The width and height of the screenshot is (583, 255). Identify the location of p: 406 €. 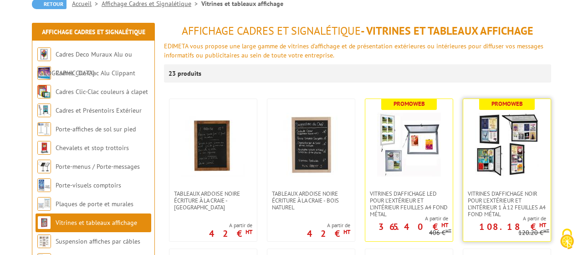
(440, 232).